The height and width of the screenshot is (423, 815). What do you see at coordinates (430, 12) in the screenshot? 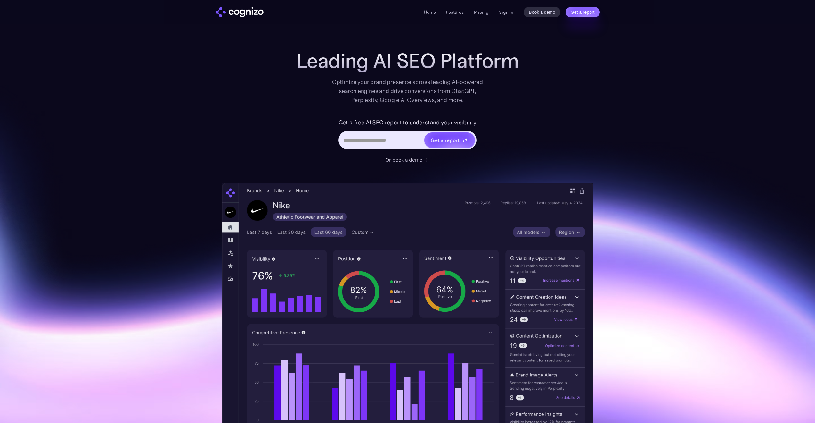
I see `a: Home` at bounding box center [430, 12].